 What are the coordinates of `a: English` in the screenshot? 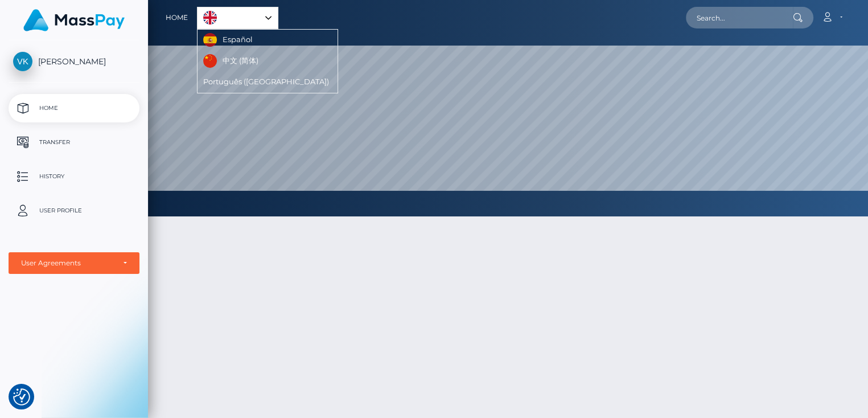 It's located at (237, 18).